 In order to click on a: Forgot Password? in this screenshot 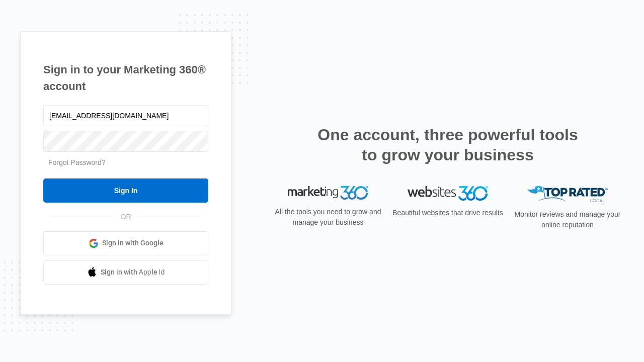, I will do `click(77, 163)`.